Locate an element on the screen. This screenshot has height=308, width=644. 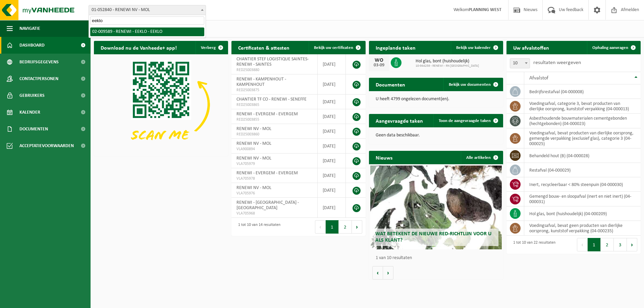
h2: Uw afvalstoffen is located at coordinates (531, 47).